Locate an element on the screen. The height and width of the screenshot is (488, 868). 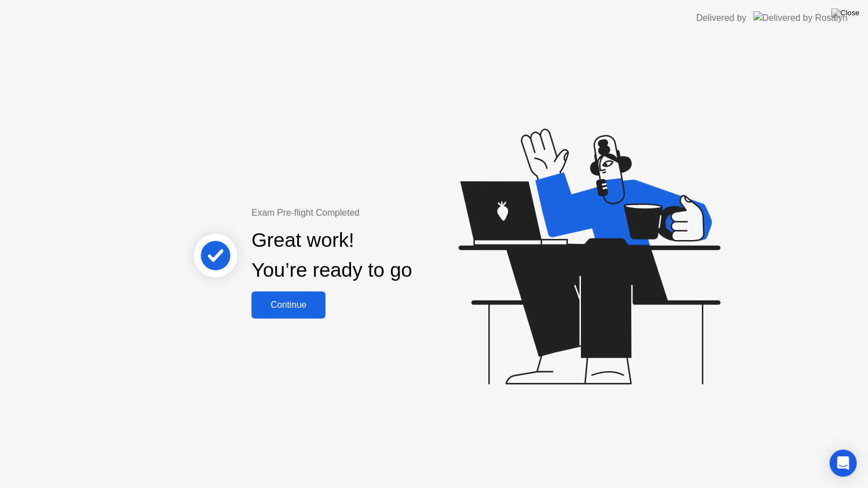
div: Open Intercom Messenger is located at coordinates (843, 463).